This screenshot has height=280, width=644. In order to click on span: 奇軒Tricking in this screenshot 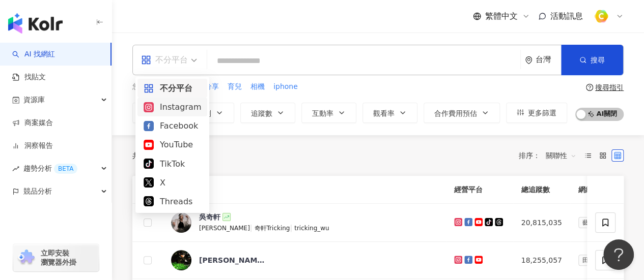, I will do `click(272, 228)`.